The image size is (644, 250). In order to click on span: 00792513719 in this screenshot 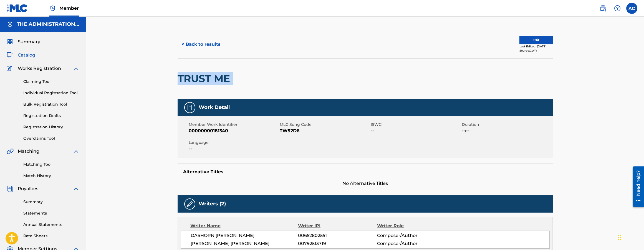, I will do `click(337, 243)`.